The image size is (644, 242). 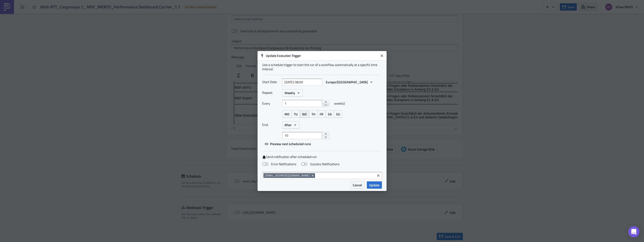 What do you see at coordinates (313, 176) in the screenshot?
I see `button: Remove Tag` at bounding box center [313, 176].